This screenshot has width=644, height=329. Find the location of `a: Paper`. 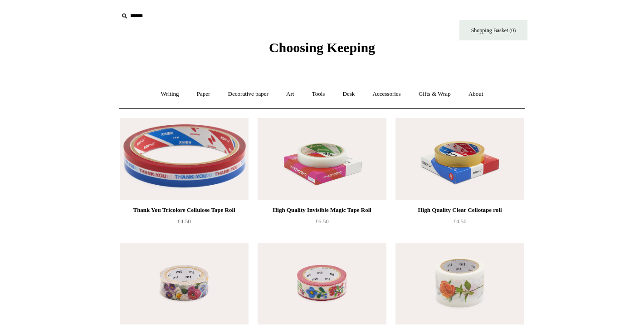

a: Paper is located at coordinates (204, 94).